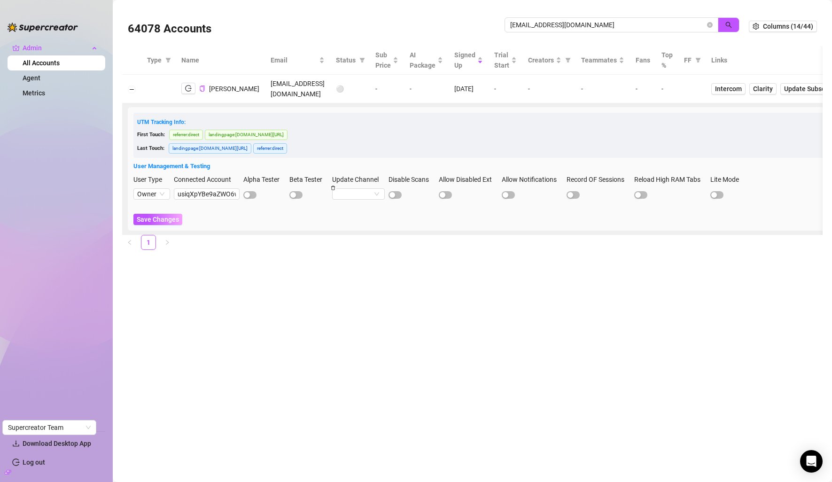  What do you see at coordinates (148, 242) in the screenshot?
I see `a: 1` at bounding box center [148, 242].